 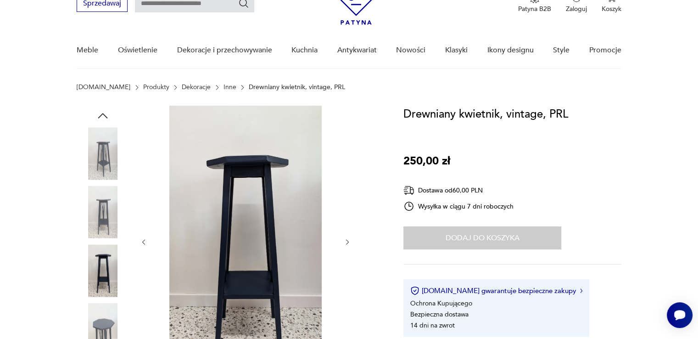 What do you see at coordinates (297, 87) in the screenshot?
I see `p: Drewniany kwietnik, vintage, PRL` at bounding box center [297, 87].